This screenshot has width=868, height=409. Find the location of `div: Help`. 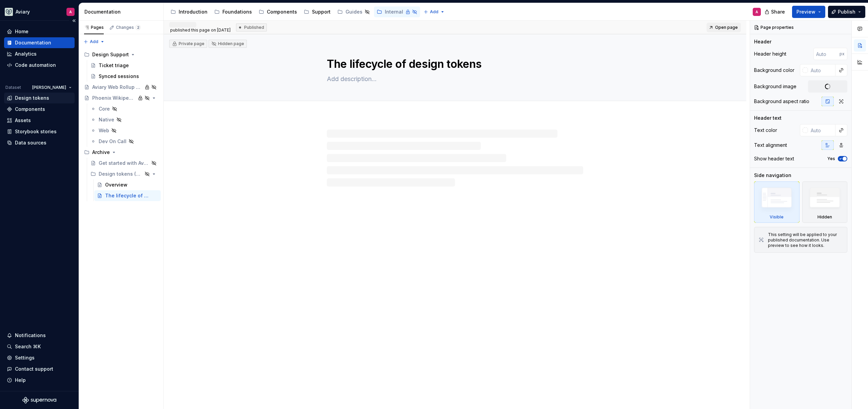

div: Help is located at coordinates (21, 380).